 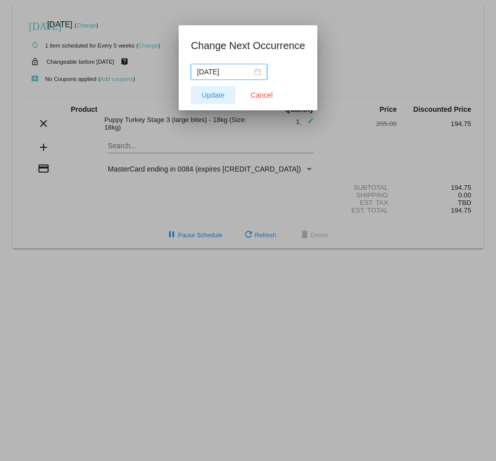 I want to click on span: Cancel, so click(x=262, y=95).